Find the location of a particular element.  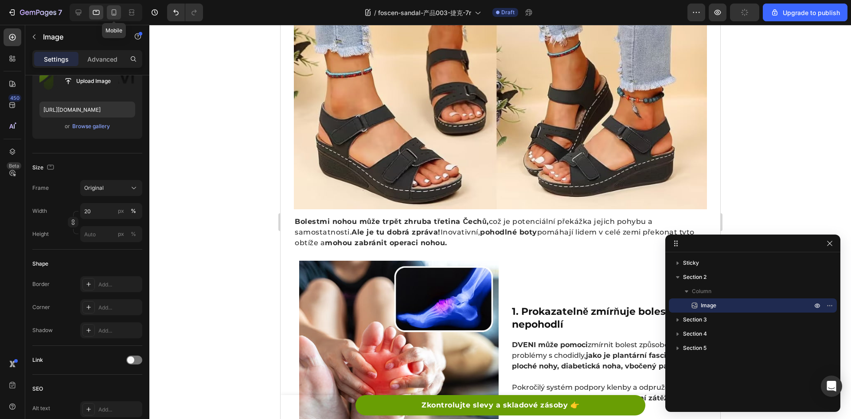

span: Section 4 is located at coordinates (695, 334).